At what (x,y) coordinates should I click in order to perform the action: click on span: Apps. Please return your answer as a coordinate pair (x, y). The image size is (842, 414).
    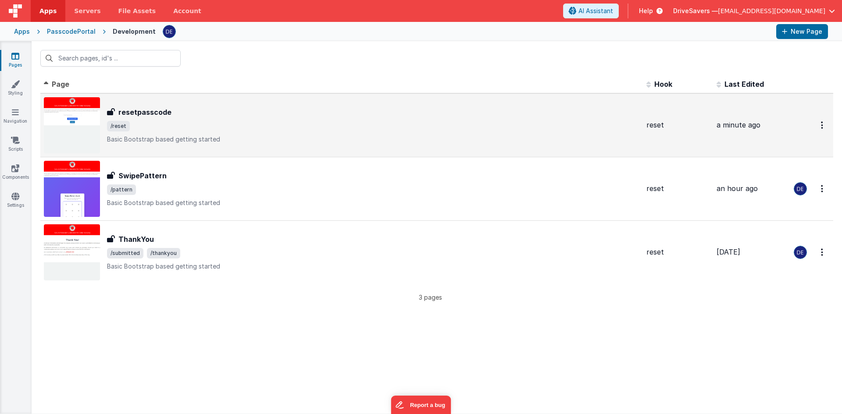
    Looking at the image, I should click on (48, 11).